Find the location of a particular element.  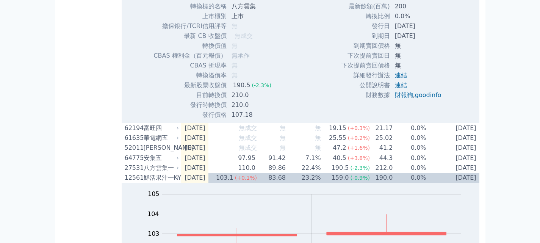

td: 下次提前賣回日 is located at coordinates (366, 56).